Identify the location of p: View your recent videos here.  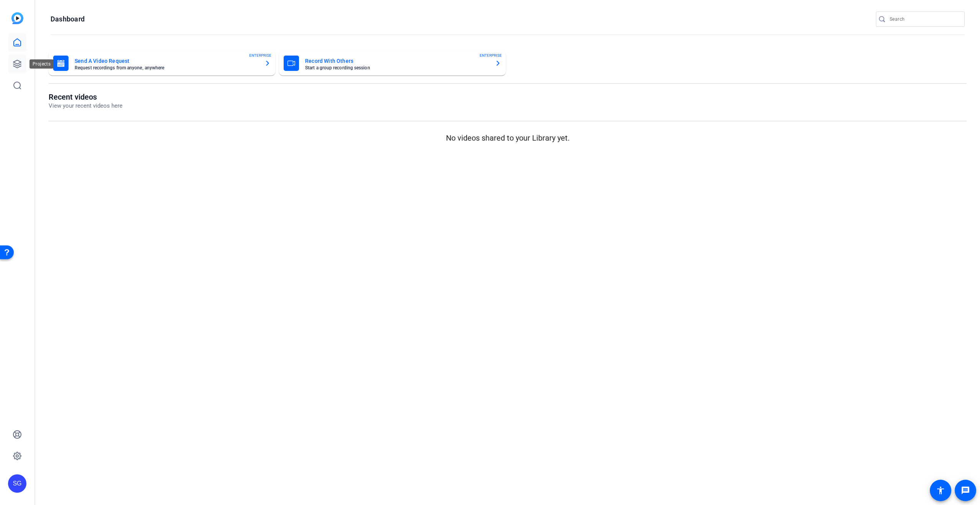
(85, 106).